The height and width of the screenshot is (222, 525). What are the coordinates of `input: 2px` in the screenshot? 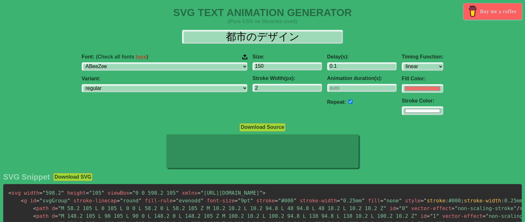 It's located at (287, 88).